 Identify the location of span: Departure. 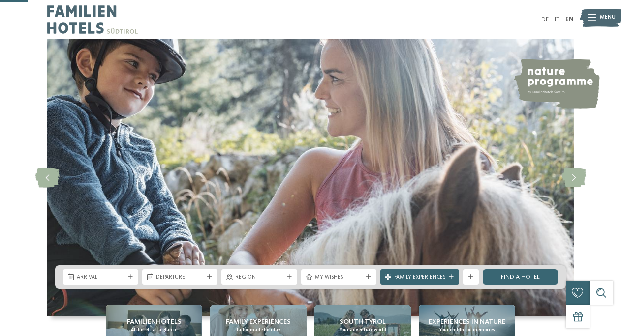
(180, 278).